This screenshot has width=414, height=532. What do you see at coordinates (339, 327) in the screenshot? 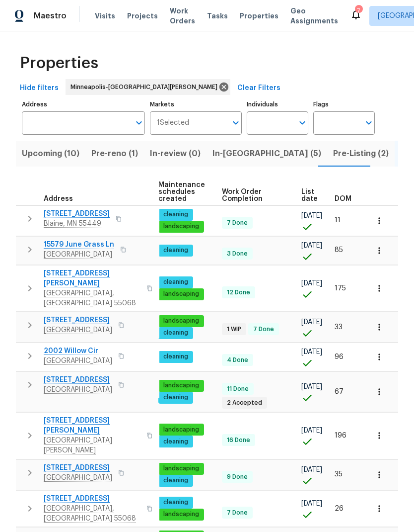
I see `span: 33` at bounding box center [339, 327].